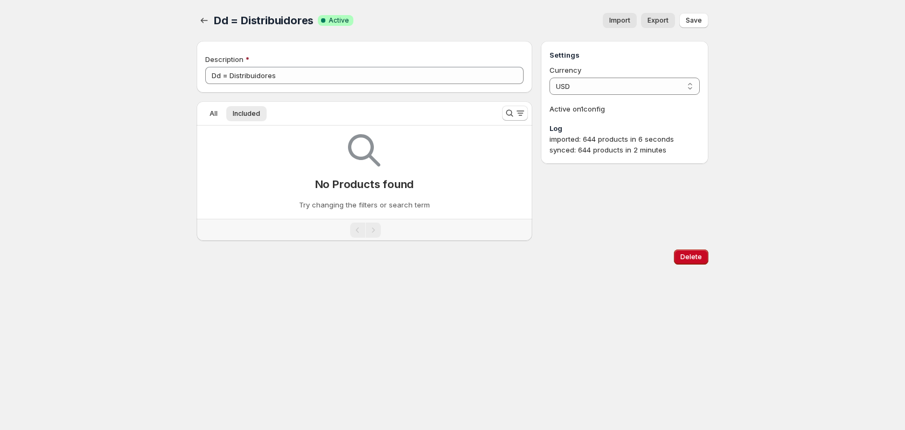 The height and width of the screenshot is (430, 905). I want to click on p: No Products found, so click(365, 184).